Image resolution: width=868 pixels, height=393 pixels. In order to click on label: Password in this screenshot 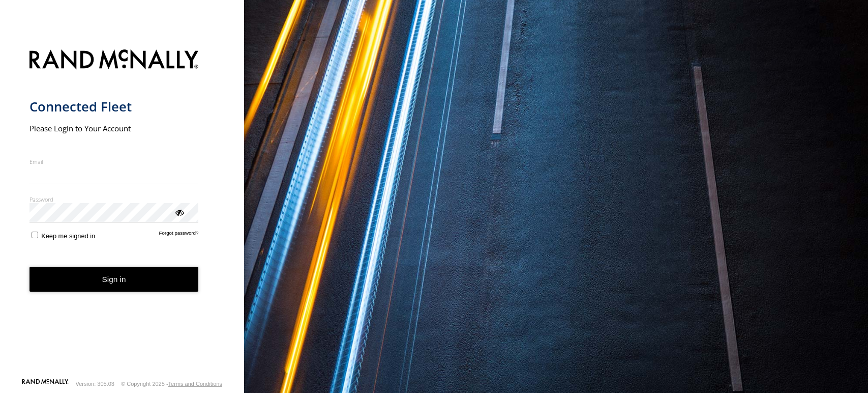, I will do `click(113, 199)`.